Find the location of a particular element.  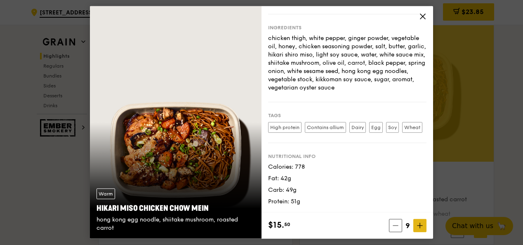

div: Hikari Miso Chicken Chow Mein is located at coordinates (176, 208).